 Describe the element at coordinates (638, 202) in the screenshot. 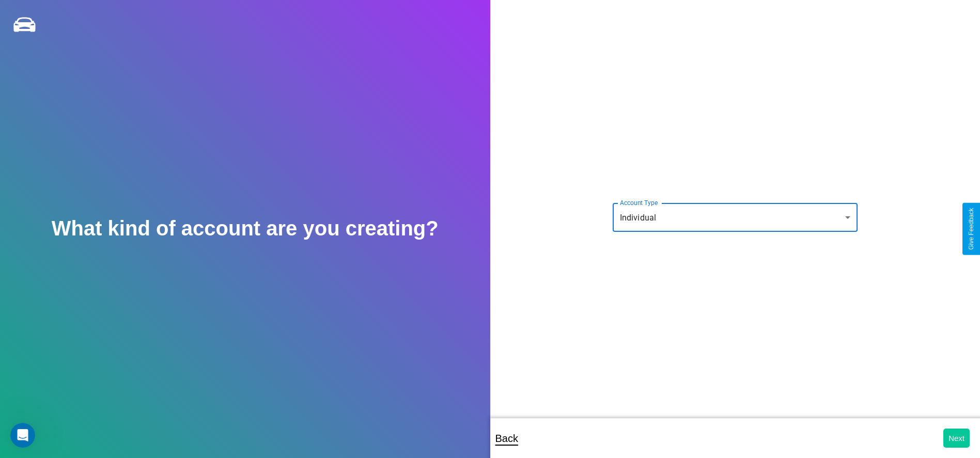

I see `label: Account Type` at that location.